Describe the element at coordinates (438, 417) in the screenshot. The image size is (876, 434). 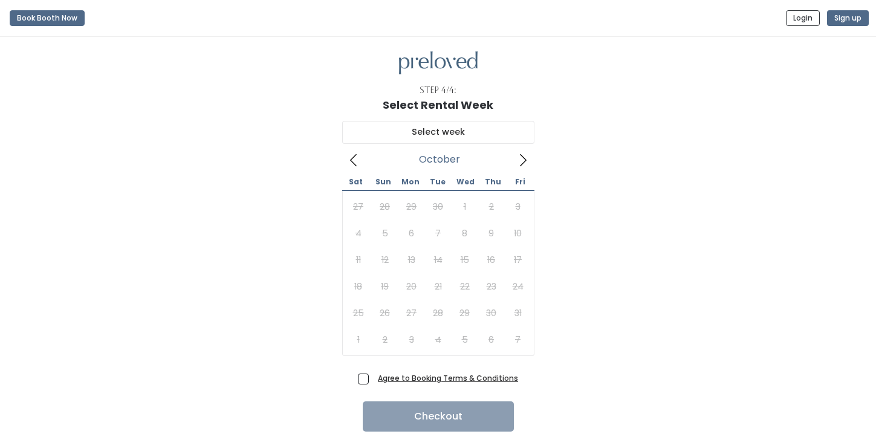
I see `button: Checkout` at that location.